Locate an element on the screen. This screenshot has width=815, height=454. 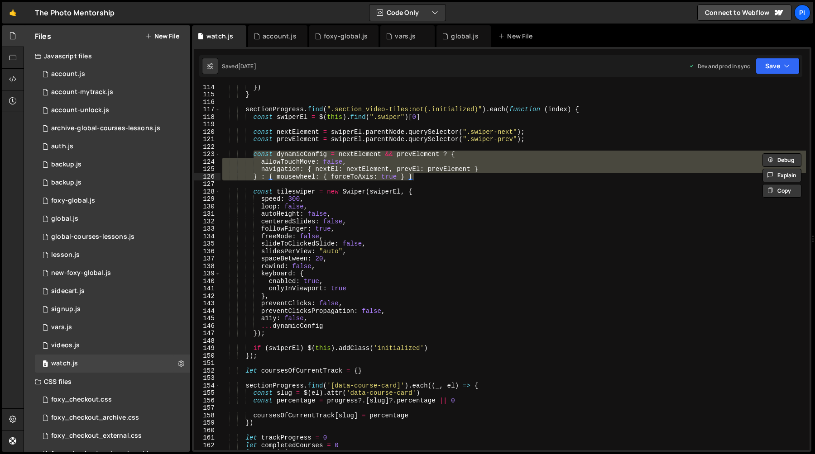
div: 128 is located at coordinates (207, 192).